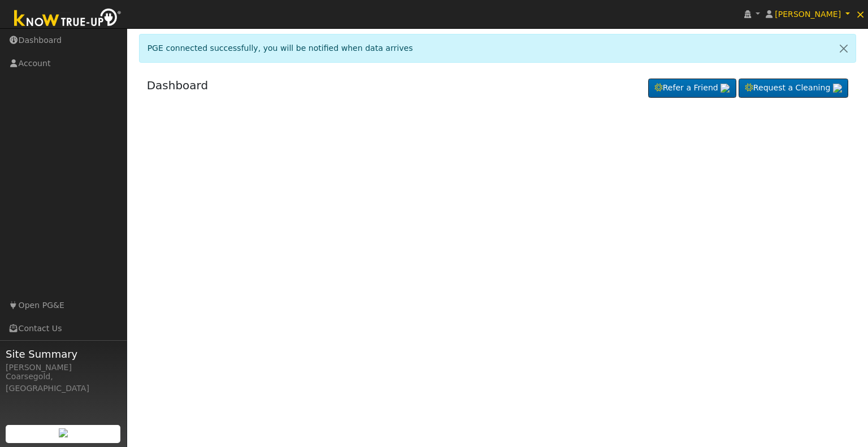 The width and height of the screenshot is (868, 447). I want to click on a: Dashboard, so click(177, 86).